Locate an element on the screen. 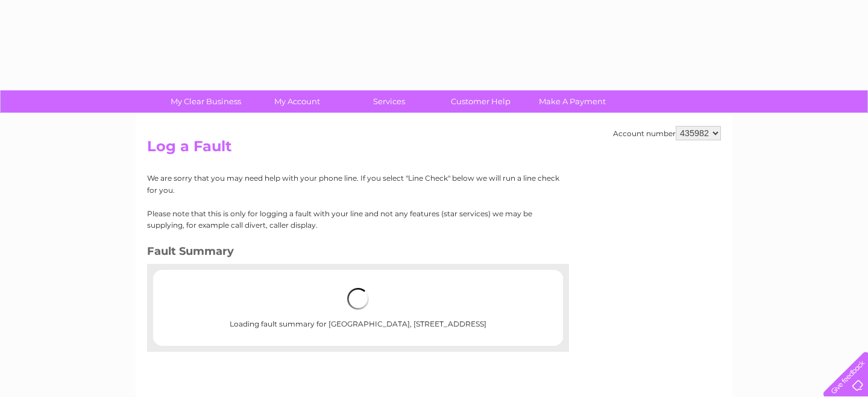 The image size is (868, 397). a: Services is located at coordinates (388, 101).